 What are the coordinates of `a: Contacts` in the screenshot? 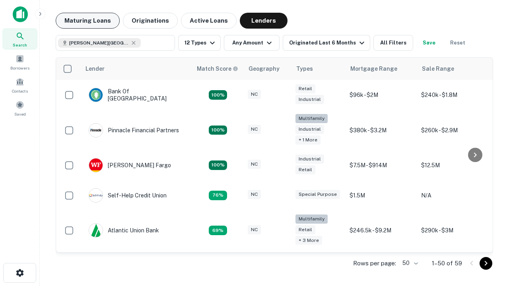 It's located at (20, 85).